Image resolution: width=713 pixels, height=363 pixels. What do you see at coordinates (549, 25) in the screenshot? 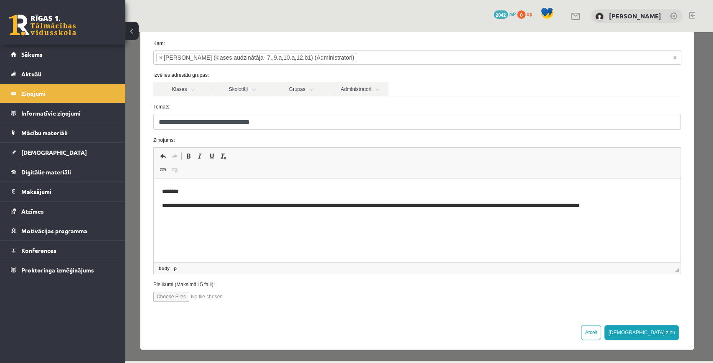
I see `span: Noņemt visus vienumus` at bounding box center [549, 25].